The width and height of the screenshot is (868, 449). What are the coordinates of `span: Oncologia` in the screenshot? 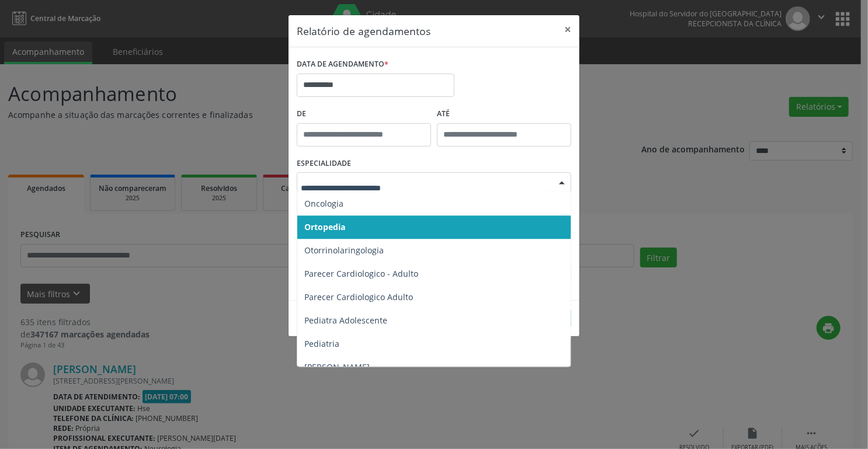 It's located at (324, 203).